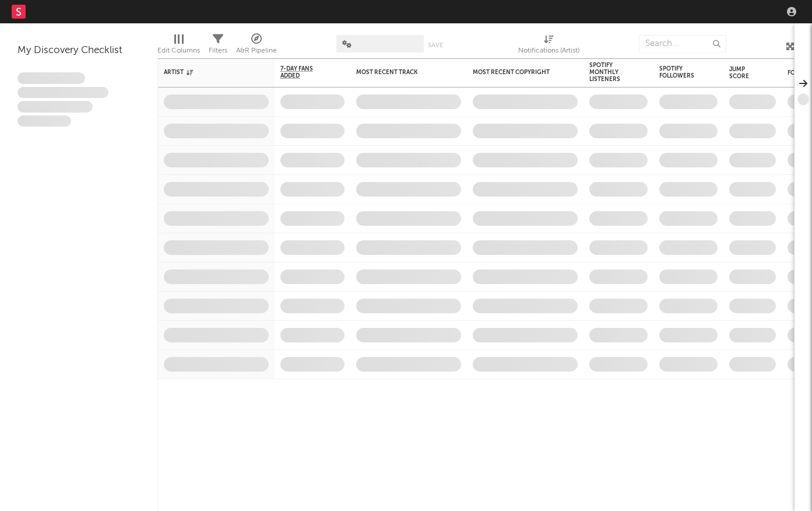  What do you see at coordinates (208, 72) in the screenshot?
I see `div: Artist` at bounding box center [208, 72].